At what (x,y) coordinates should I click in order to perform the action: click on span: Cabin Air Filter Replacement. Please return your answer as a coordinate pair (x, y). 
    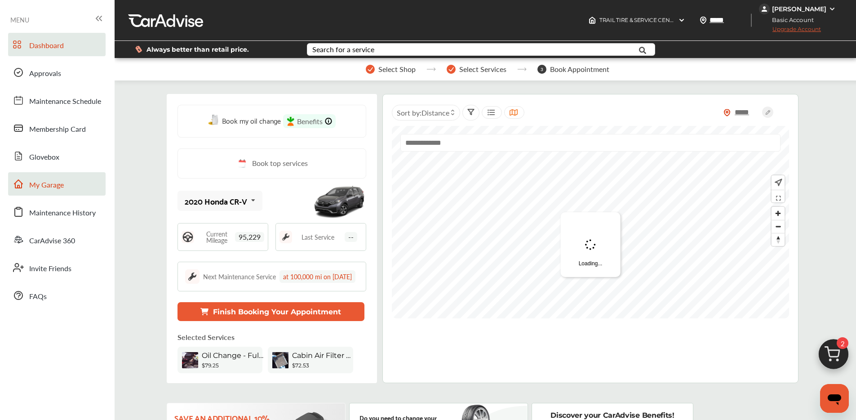
    Looking at the image, I should click on (324, 355).